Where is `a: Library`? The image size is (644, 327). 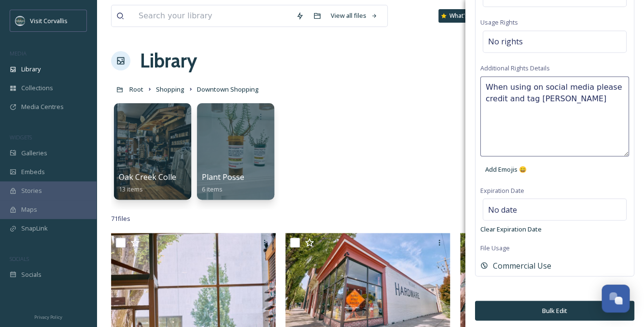
a: Library is located at coordinates (168, 61).